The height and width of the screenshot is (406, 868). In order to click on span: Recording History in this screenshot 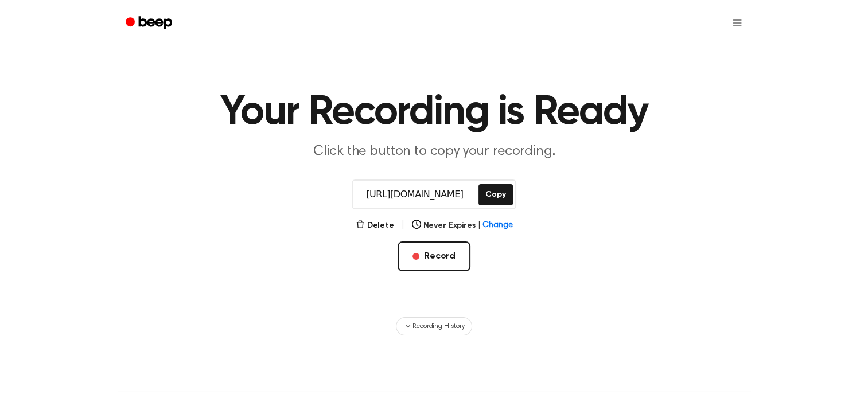, I will do `click(438, 326)`.